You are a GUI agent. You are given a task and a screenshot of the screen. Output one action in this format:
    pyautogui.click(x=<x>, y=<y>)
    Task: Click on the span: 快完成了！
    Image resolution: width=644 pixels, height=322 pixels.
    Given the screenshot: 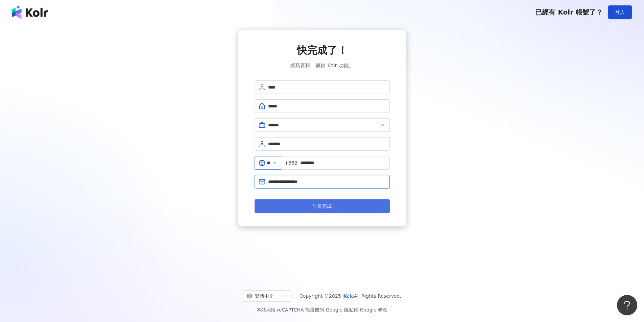 What is the action you would take?
    pyautogui.click(x=322, y=50)
    